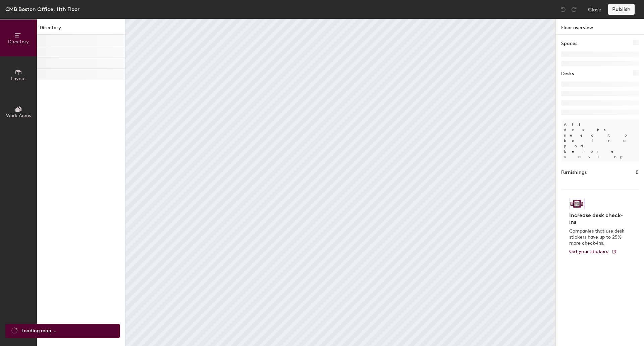  What do you see at coordinates (569, 44) in the screenshot?
I see `h1: Spaces` at bounding box center [569, 44].